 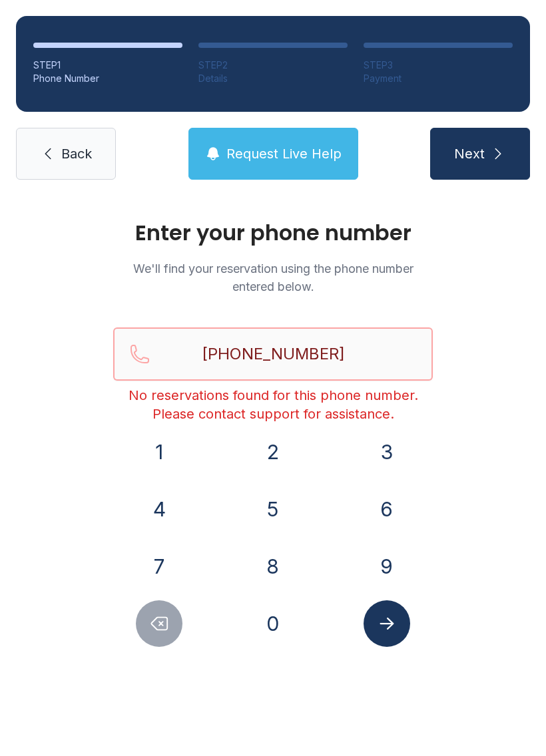 I want to click on button: 4, so click(x=159, y=509).